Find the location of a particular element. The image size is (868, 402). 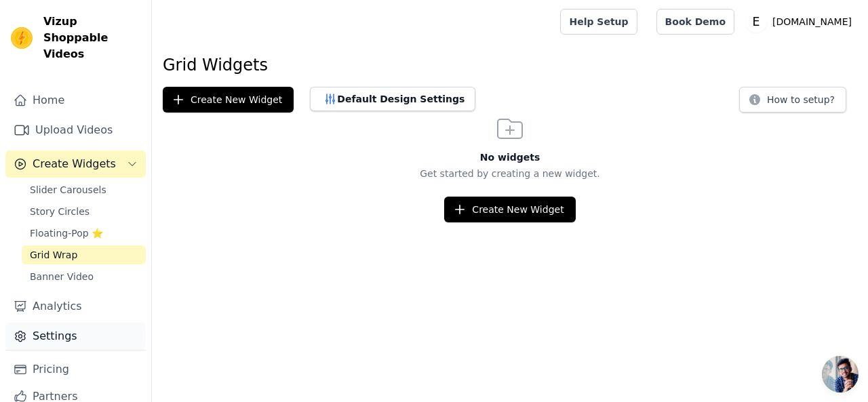

a: Open chat is located at coordinates (840, 374).